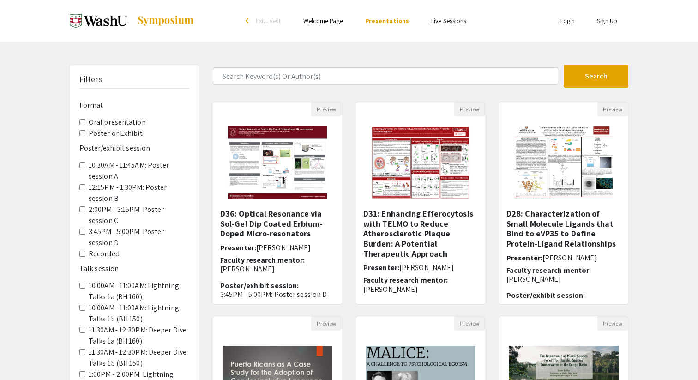  I want to click on label: 11:30AM - 12:30PM: Deeper Dive Talks 1a (BH 160), so click(139, 336).